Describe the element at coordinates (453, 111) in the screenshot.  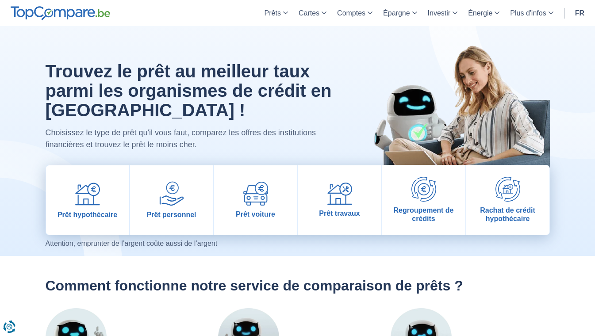
I see `img: image-hero` at that location.